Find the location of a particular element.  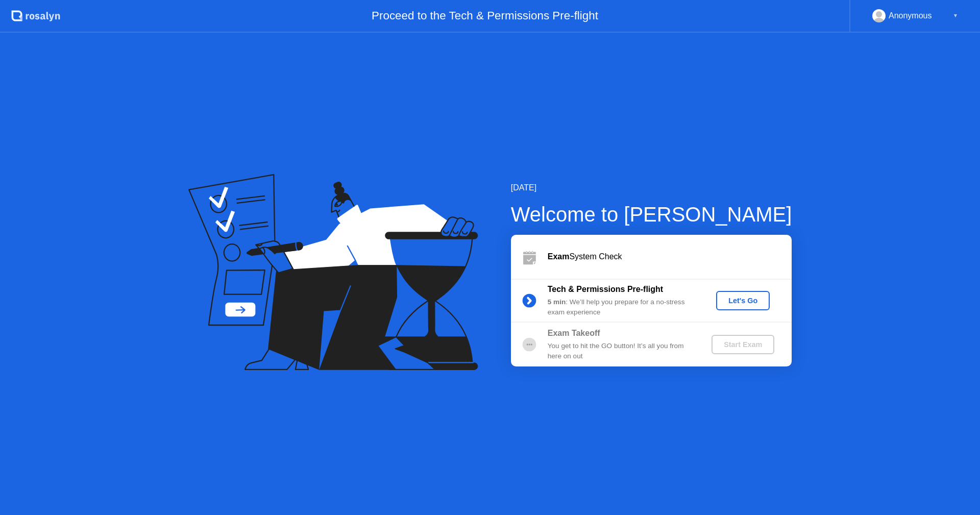

button: Let's Go is located at coordinates (743, 300).